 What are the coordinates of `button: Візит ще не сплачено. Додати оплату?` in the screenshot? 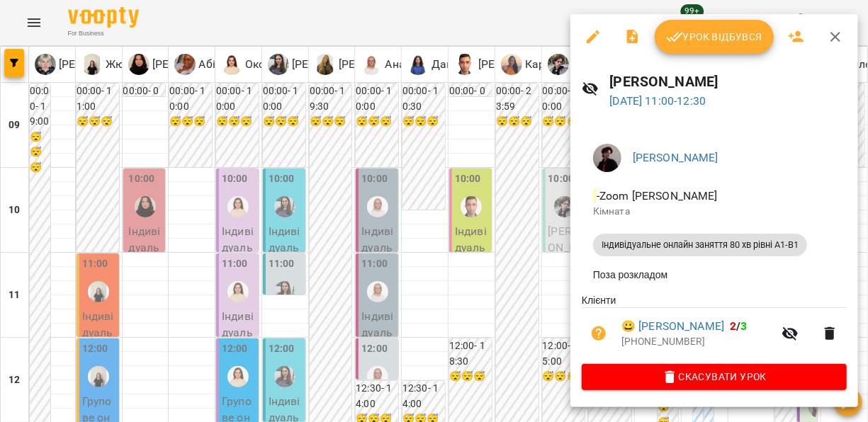 It's located at (599, 333).